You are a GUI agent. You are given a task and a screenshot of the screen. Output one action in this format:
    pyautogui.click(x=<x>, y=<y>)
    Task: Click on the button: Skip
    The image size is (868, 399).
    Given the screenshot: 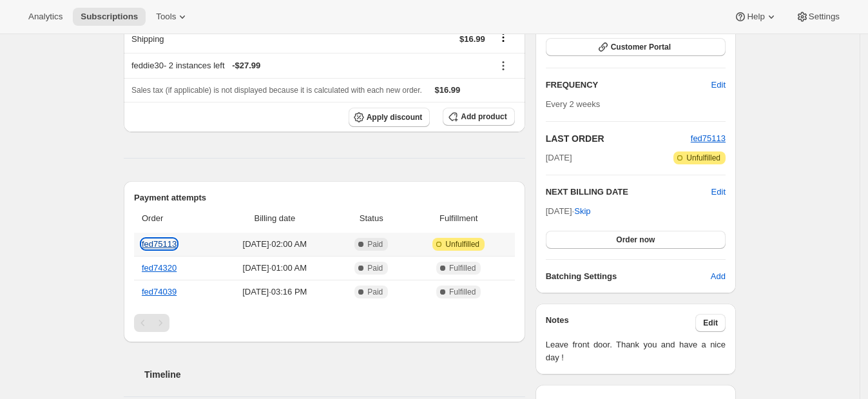 What is the action you would take?
    pyautogui.click(x=582, y=212)
    